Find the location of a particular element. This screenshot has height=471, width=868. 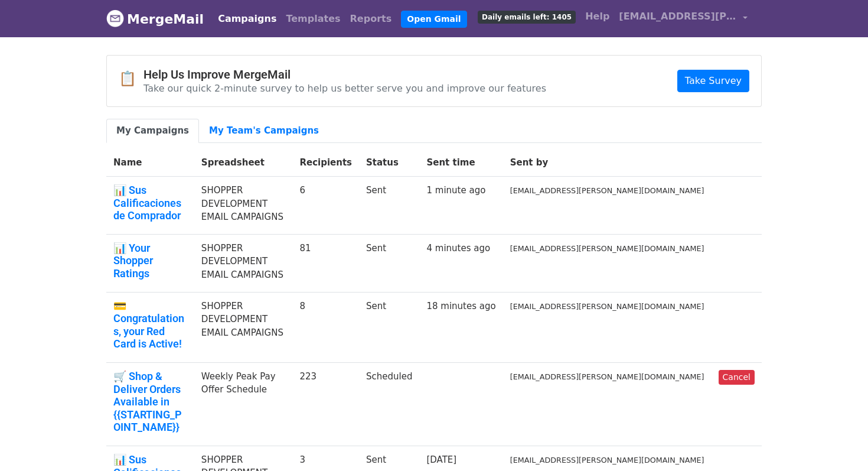

th: Recipients is located at coordinates (326, 162).